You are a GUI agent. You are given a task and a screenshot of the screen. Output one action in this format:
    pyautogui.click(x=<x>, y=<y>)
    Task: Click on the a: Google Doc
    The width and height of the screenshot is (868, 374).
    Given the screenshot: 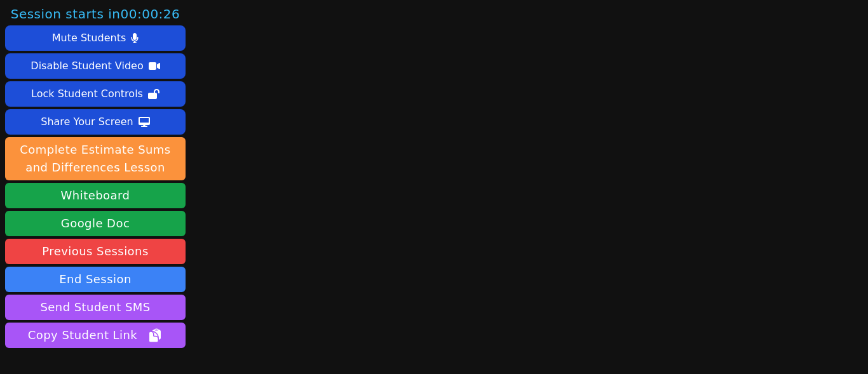 What is the action you would take?
    pyautogui.click(x=95, y=223)
    